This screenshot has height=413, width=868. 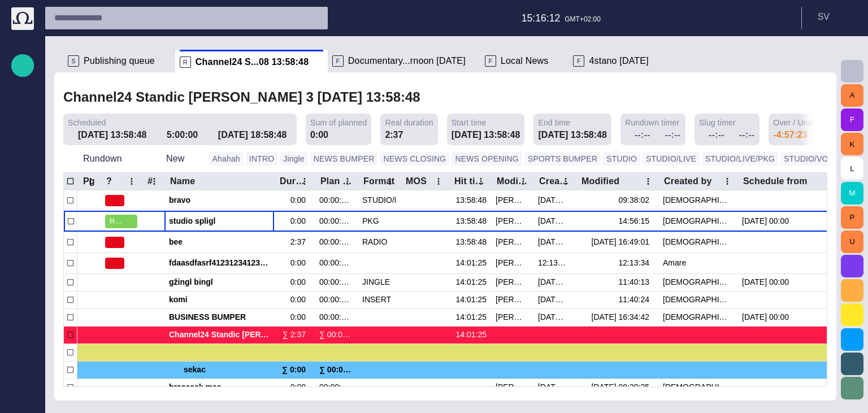 I want to click on button: Created column menu, so click(x=566, y=181).